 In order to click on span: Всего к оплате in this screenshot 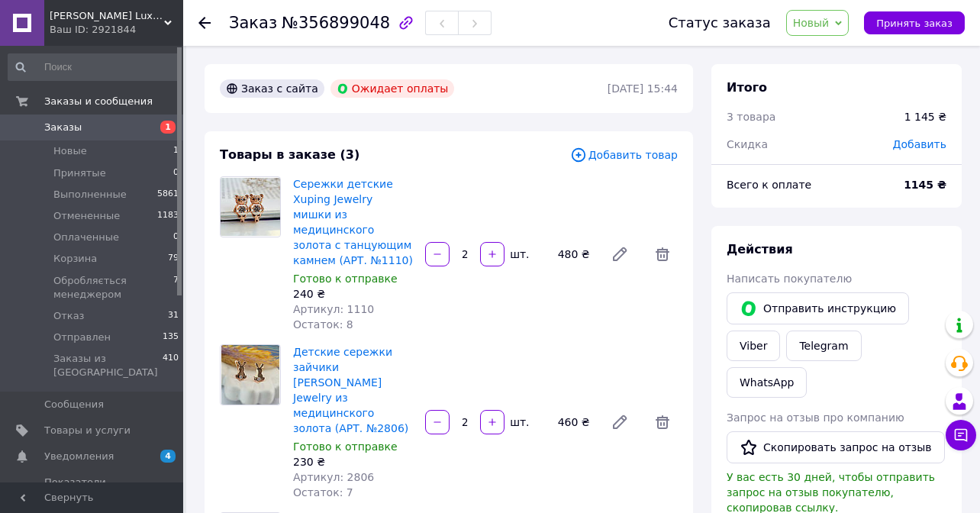, I will do `click(768, 184)`.